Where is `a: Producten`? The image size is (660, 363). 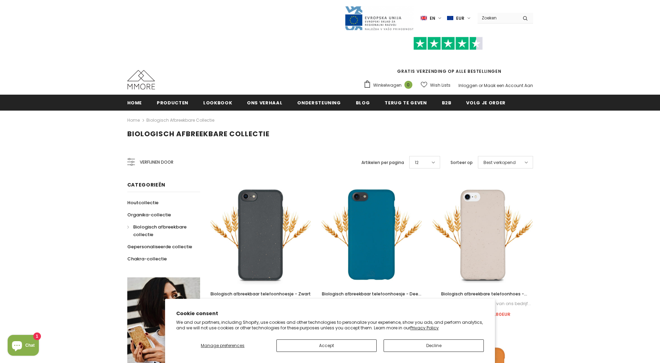
a: Producten is located at coordinates (172, 102).